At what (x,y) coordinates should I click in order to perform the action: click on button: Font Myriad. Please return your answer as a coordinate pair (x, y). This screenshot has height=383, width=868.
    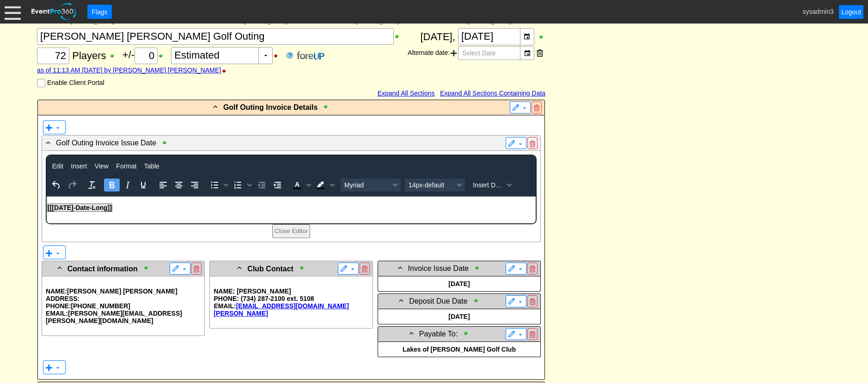
    Looking at the image, I should click on (371, 185).